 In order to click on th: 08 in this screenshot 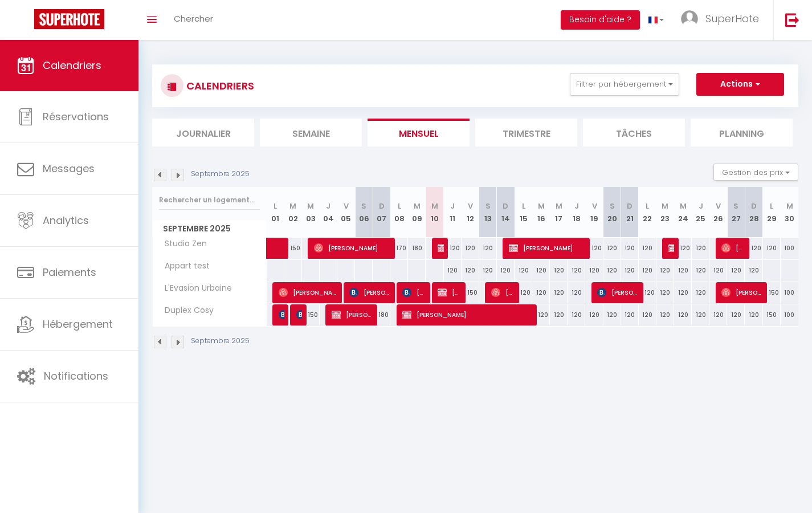, I will do `click(399, 212)`.